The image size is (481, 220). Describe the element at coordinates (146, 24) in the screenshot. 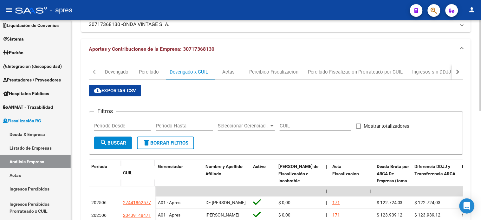

I see `span: ONDA VINTAGE S. A.` at that location.